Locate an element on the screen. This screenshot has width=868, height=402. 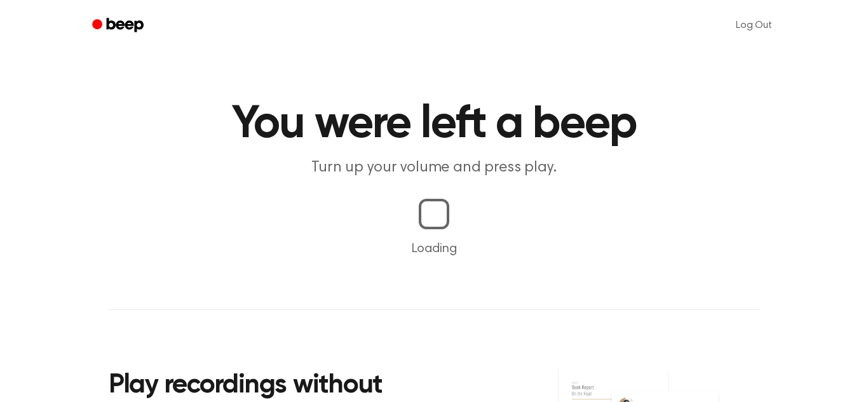
p: Turn up your volume and press play. is located at coordinates (434, 168).